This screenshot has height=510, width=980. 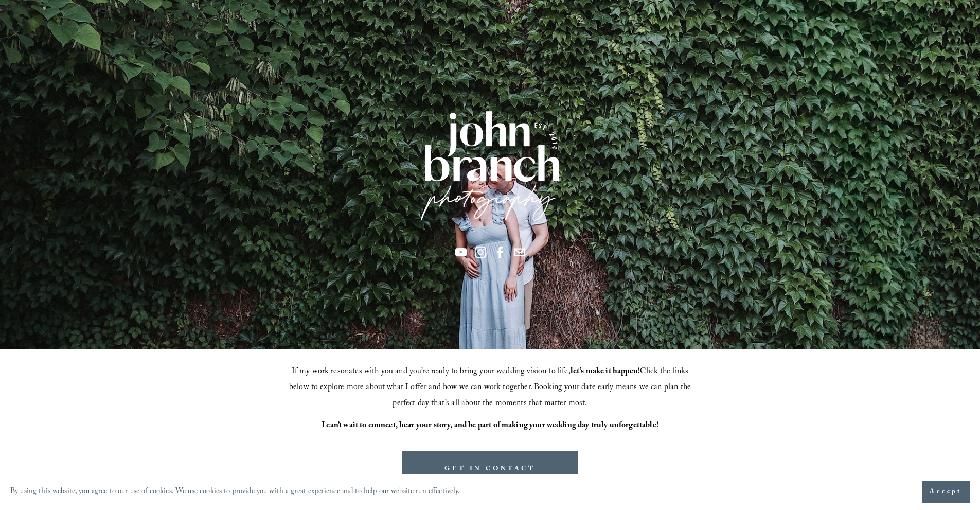 What do you see at coordinates (490, 426) in the screenshot?
I see `strong: I can’t wait to connect, hear your story, and be part of making your wedding day truly unforgetta...` at bounding box center [490, 426].